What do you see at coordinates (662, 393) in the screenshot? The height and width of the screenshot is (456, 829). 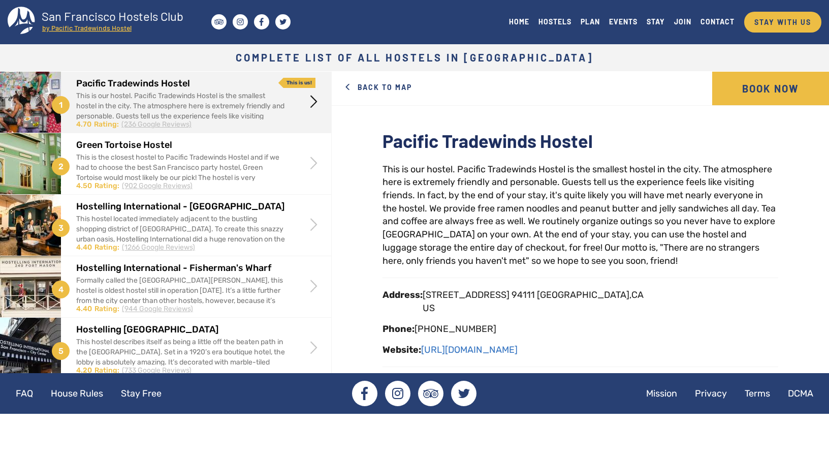 I see `a: Mission` at bounding box center [662, 393].